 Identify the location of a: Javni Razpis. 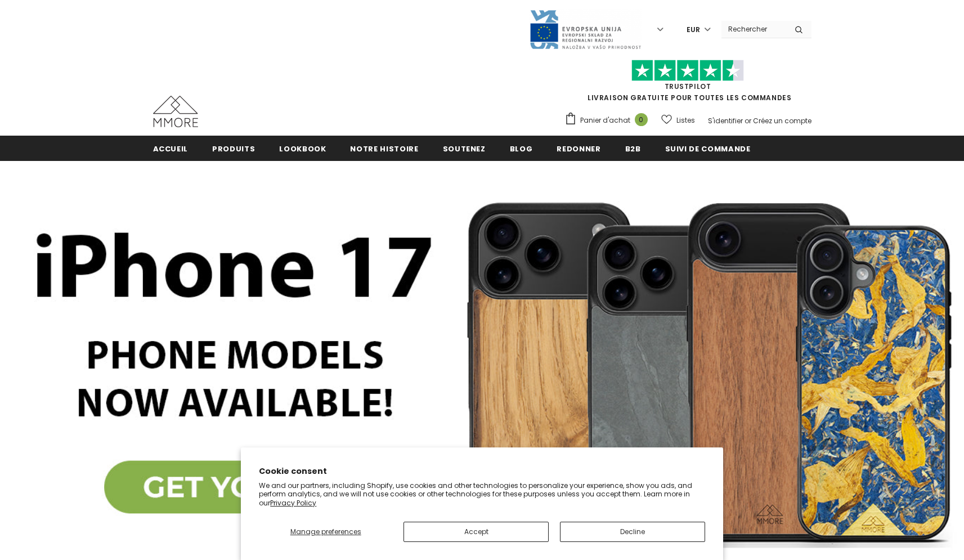
(585, 29).